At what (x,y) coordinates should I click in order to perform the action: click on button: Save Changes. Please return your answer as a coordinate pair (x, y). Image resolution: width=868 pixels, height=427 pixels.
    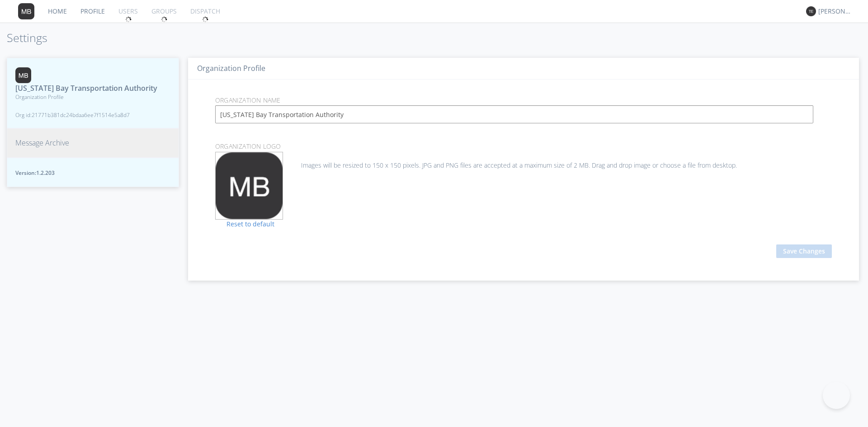
    Looking at the image, I should click on (804, 251).